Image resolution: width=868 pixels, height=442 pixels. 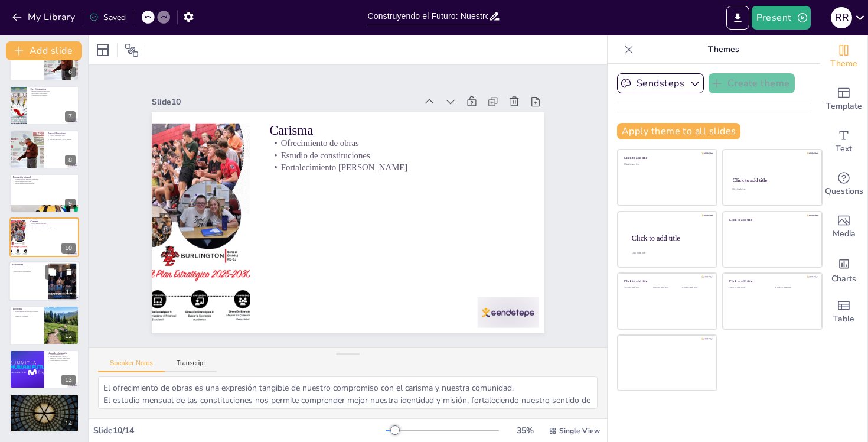 What do you see at coordinates (28, 267) in the screenshot?
I see `p: Cuidado mutuo` at bounding box center [28, 267].